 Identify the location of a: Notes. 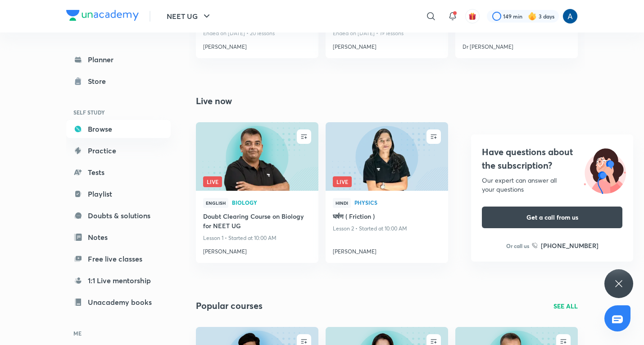
(119, 237).